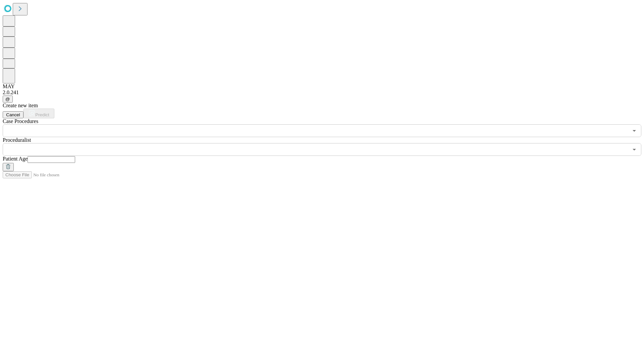  Describe the element at coordinates (13, 115) in the screenshot. I see `button: Cancel` at that location.